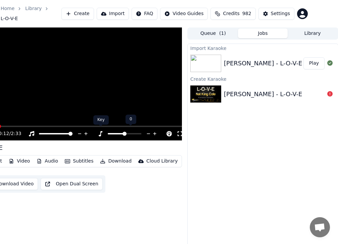  What do you see at coordinates (314, 63) in the screenshot?
I see `button: Play` at bounding box center [314, 63].